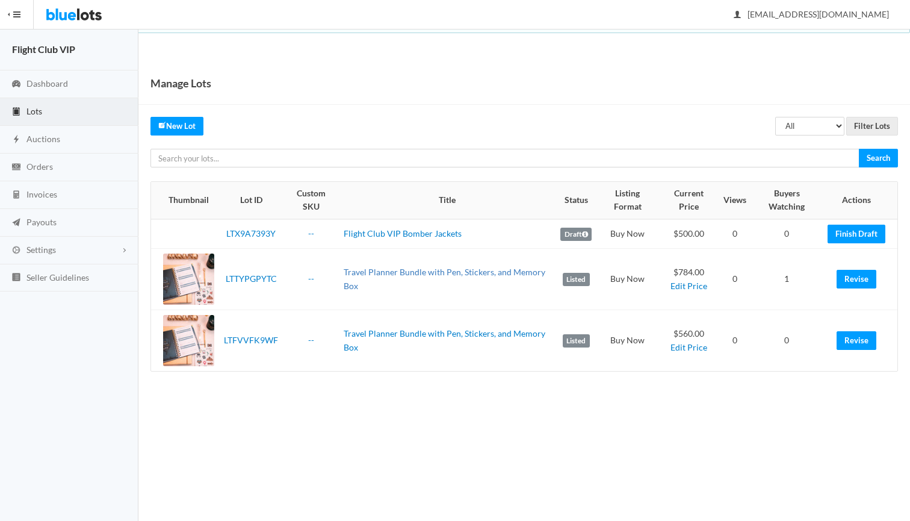 This screenshot has width=910, height=521. I want to click on th: Current Price, so click(689, 200).